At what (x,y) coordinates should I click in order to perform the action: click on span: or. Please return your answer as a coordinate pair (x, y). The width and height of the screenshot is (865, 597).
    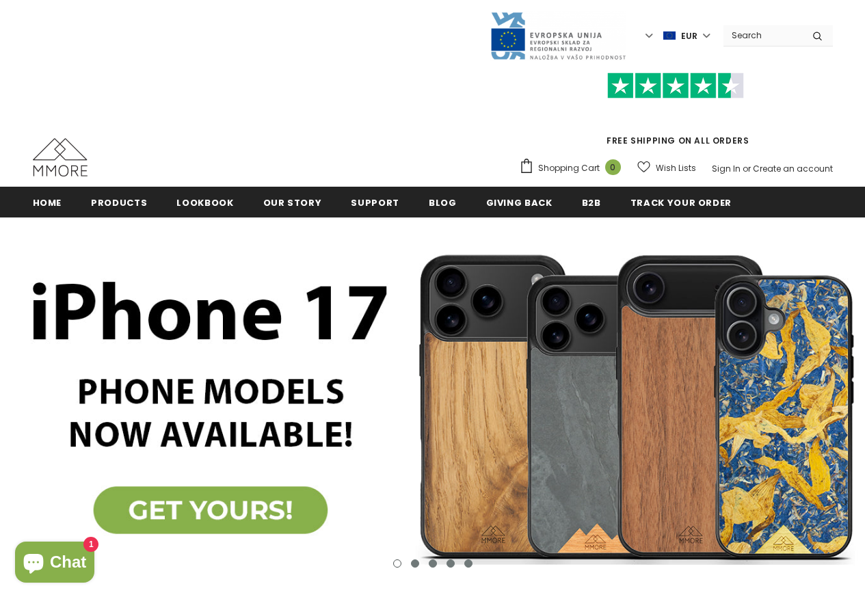
    Looking at the image, I should click on (747, 168).